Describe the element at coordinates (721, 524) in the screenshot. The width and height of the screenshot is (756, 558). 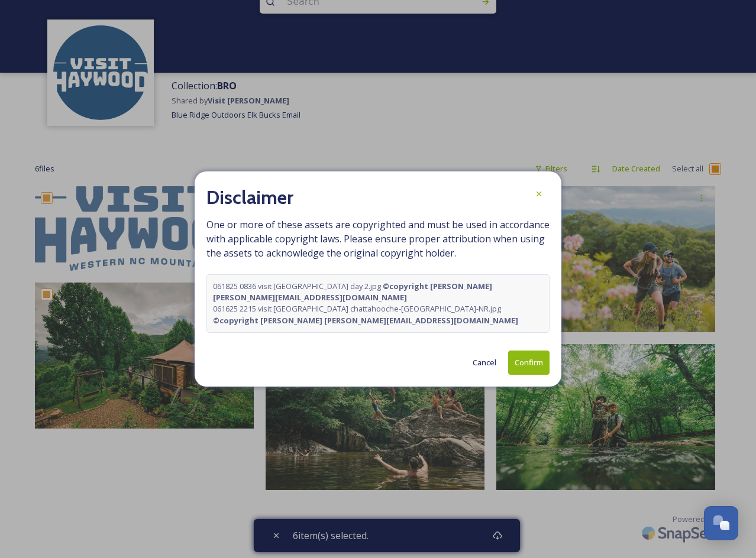
I see `button: Open Chat` at that location.